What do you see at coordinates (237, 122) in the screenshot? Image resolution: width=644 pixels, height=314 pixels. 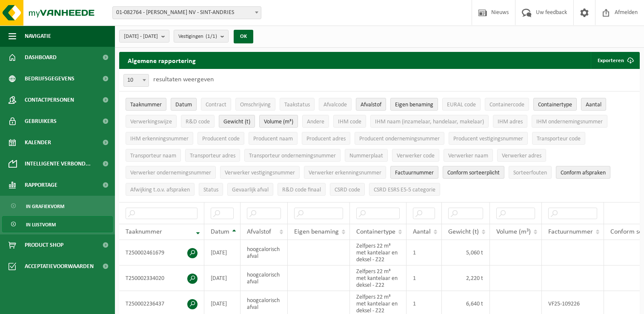 I see `span: Gewicht (t)` at bounding box center [237, 122].